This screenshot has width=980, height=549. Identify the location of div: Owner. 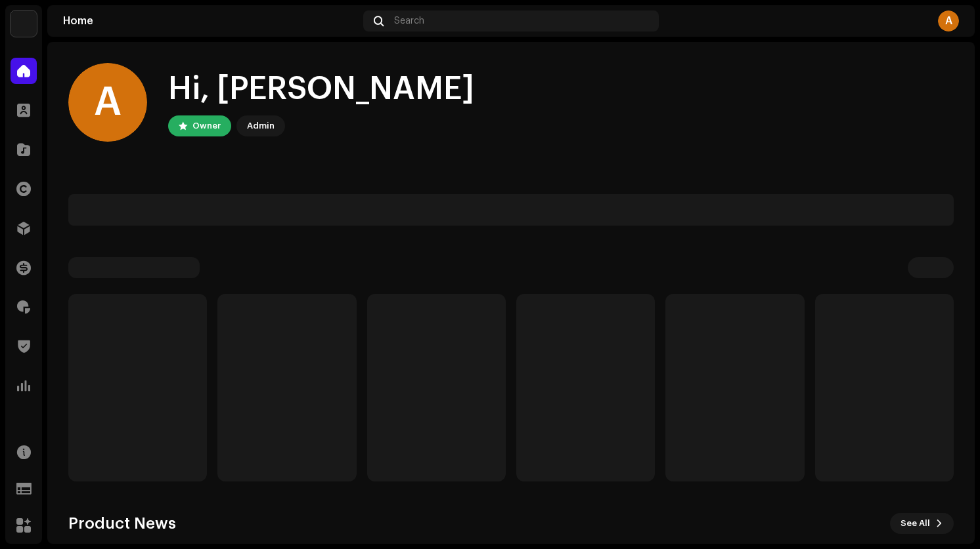
(207, 126).